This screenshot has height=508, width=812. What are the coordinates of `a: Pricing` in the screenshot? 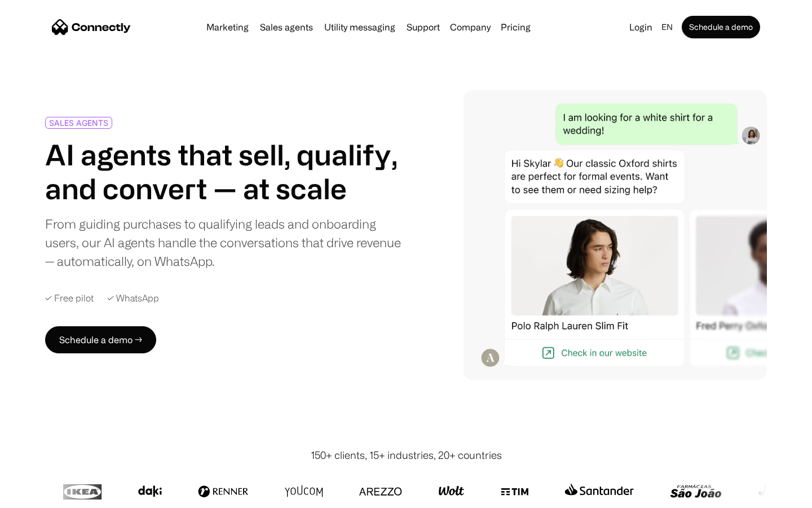 It's located at (515, 27).